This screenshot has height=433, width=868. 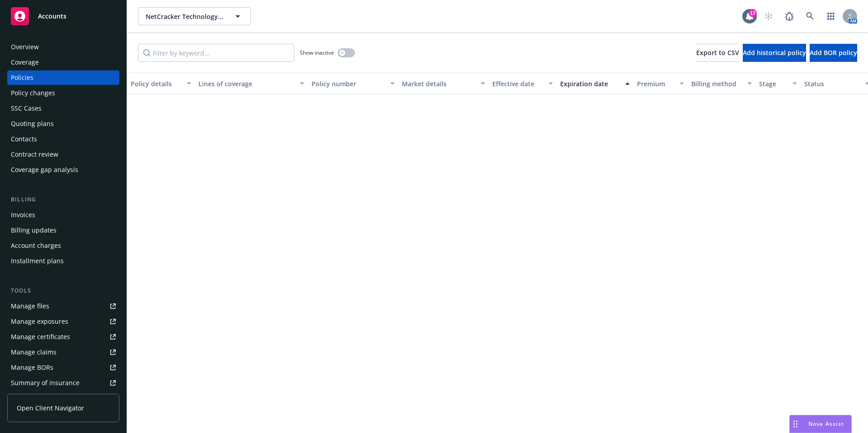 I want to click on div: Billing, so click(x=63, y=200).